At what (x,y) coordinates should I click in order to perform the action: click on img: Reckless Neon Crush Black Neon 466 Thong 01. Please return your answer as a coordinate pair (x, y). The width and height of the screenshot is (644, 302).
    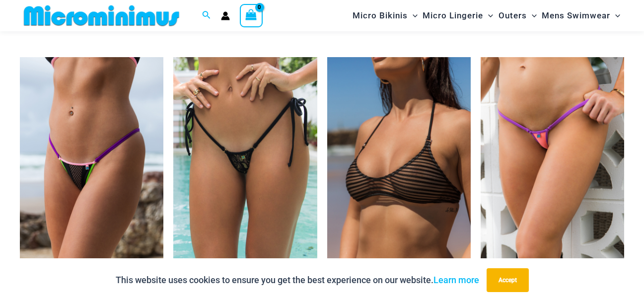
    Looking at the image, I should click on (92, 165).